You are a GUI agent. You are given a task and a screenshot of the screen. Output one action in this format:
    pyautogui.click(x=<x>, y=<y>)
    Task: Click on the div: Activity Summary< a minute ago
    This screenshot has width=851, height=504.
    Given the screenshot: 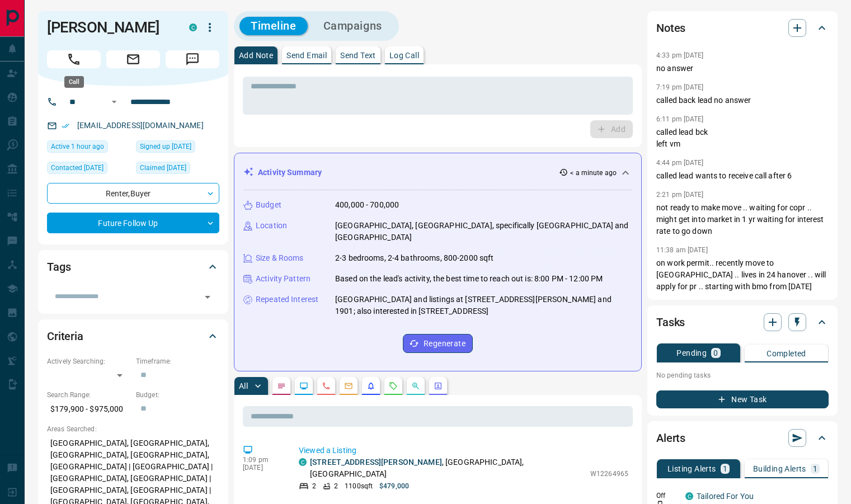 What is the action you would take?
    pyautogui.click(x=438, y=173)
    